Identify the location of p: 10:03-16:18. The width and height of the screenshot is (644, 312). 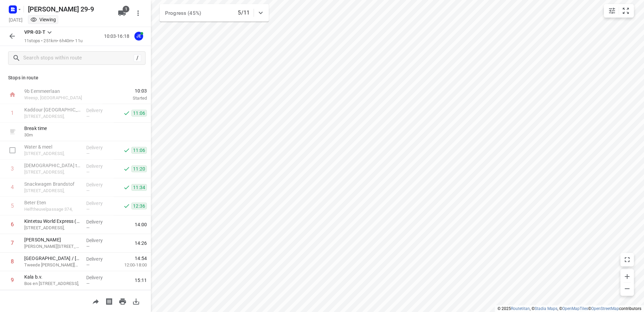
(118, 36).